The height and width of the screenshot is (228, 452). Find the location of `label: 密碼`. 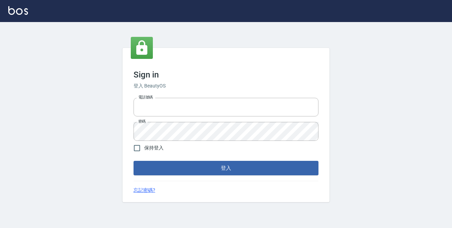

label: 密碼 is located at coordinates (142, 121).